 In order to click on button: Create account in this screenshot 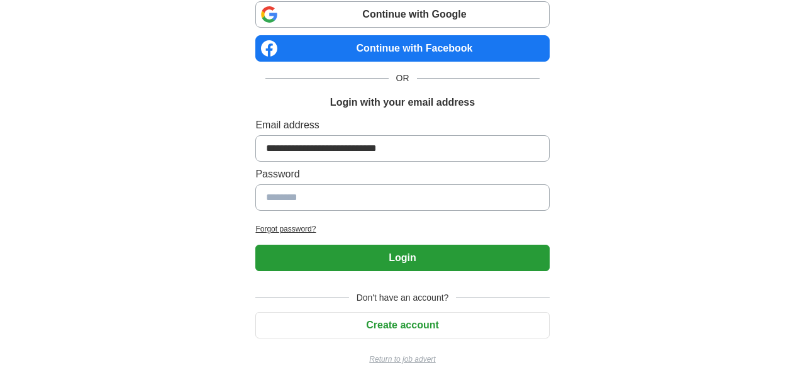, I will do `click(402, 325)`.